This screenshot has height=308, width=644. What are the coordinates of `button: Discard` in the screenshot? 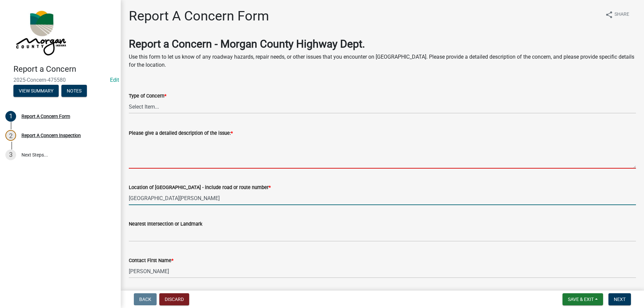 It's located at (174, 299).